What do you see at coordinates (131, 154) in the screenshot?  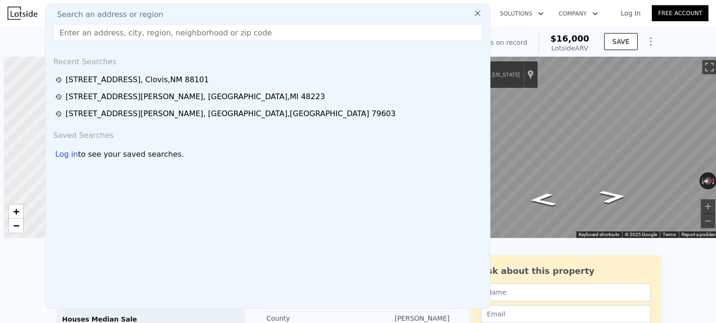 I see `span: to see your saved searches.` at bounding box center [131, 154].